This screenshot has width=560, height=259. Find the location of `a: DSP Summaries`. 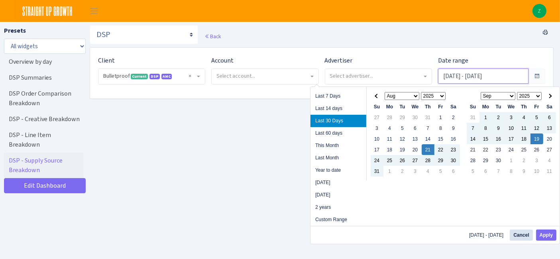

a: DSP Summaries is located at coordinates (44, 78).